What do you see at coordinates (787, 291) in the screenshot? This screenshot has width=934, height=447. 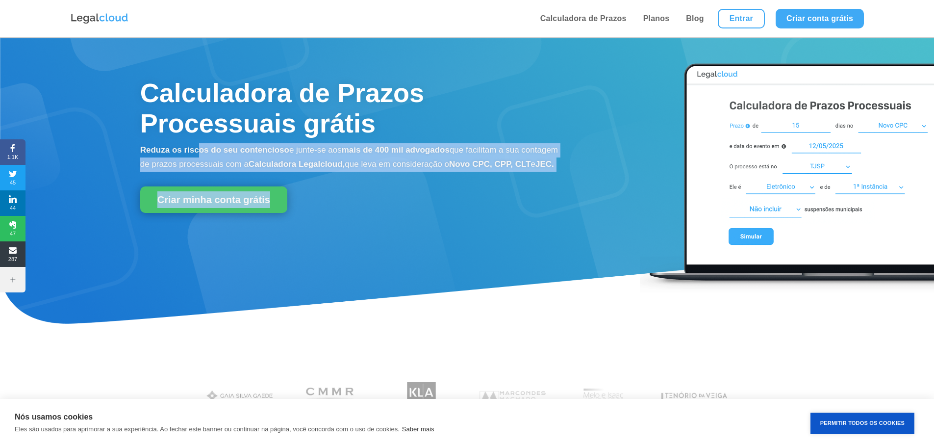 I see `a: Calculadora de Prazos Processuais Legalcloud` at bounding box center [787, 291].